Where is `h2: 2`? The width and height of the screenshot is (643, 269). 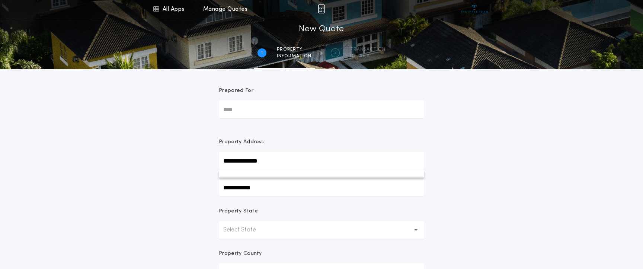 h2: 2 is located at coordinates (335, 53).